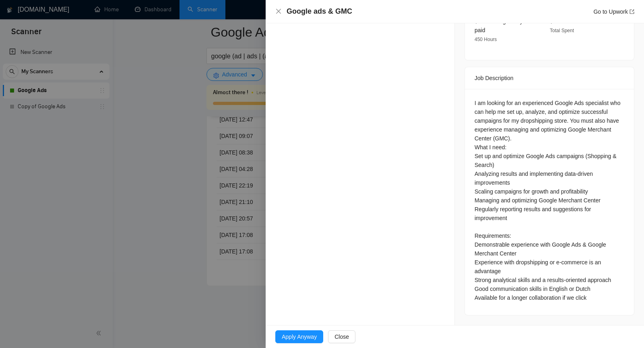 This screenshot has width=644, height=348. I want to click on span: export, so click(632, 12).